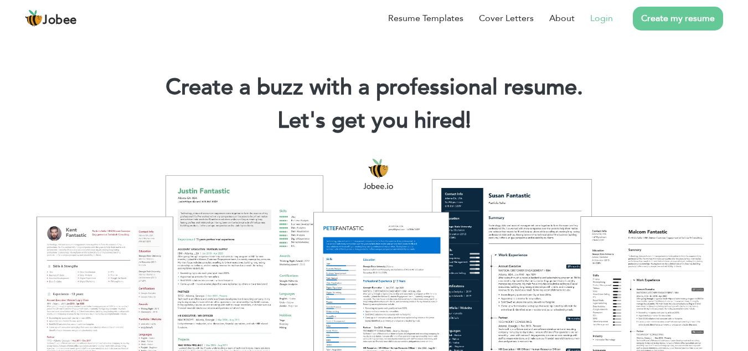 Image resolution: width=748 pixels, height=351 pixels. Describe the element at coordinates (34, 18) in the screenshot. I see `img: jobee.io` at that location.